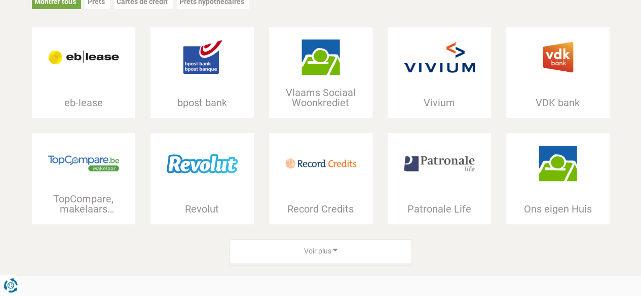 This screenshot has height=296, width=641. I want to click on div: VDK bank, so click(558, 103).